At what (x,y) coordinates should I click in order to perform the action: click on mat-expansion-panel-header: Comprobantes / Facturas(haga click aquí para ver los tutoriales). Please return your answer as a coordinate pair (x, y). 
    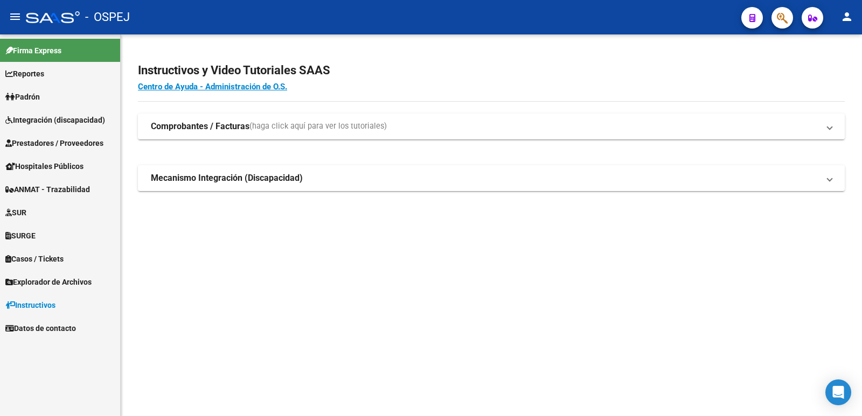
    Looking at the image, I should click on (491, 127).